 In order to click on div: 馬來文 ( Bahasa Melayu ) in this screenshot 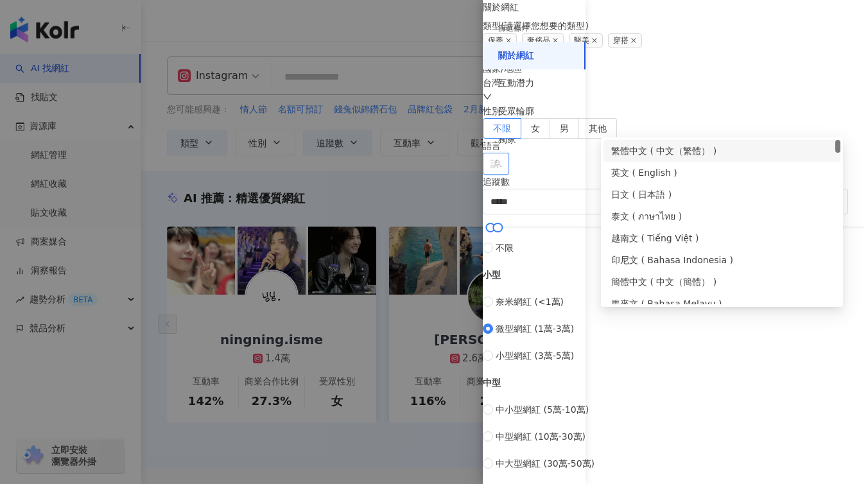, I will do `click(722, 303)`.